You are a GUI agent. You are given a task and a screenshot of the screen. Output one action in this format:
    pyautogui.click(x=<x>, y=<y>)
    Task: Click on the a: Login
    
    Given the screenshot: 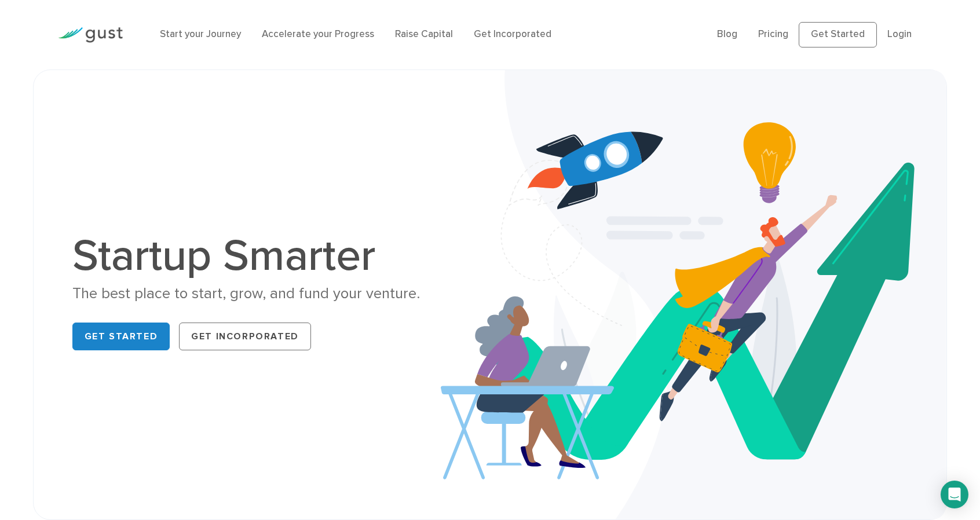 What is the action you would take?
    pyautogui.click(x=900, y=34)
    